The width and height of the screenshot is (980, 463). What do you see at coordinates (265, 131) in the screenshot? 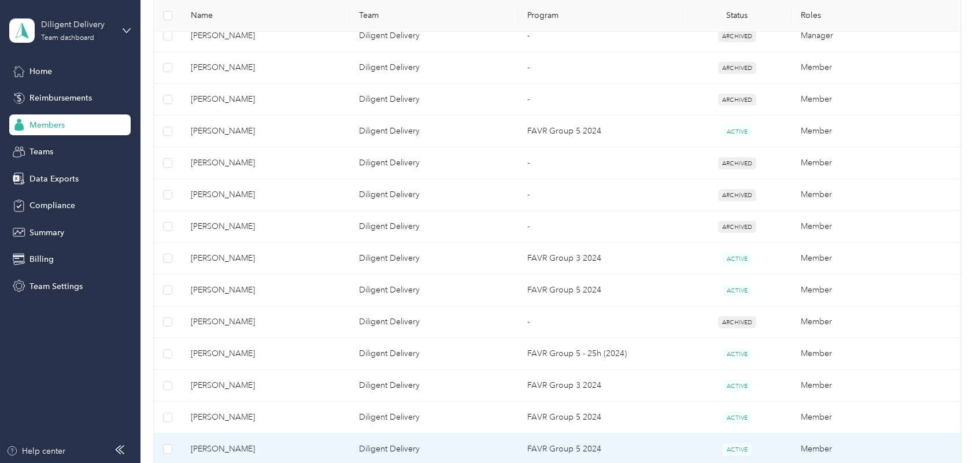
I see `td: Javier Martinez` at bounding box center [265, 131].